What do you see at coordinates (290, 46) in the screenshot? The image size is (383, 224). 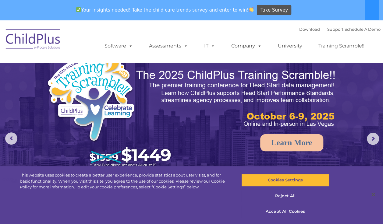 I see `a: University` at bounding box center [290, 46].